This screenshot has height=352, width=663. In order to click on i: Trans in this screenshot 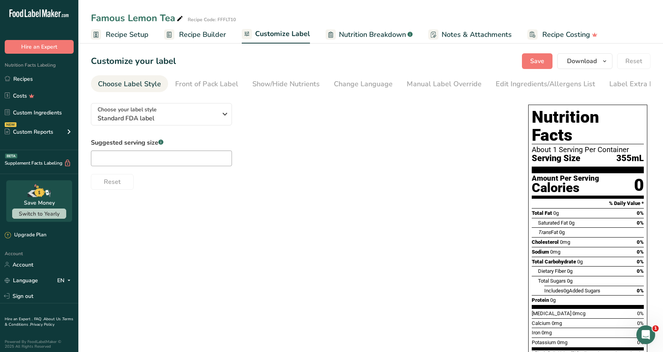, I will do `click(545, 232)`.